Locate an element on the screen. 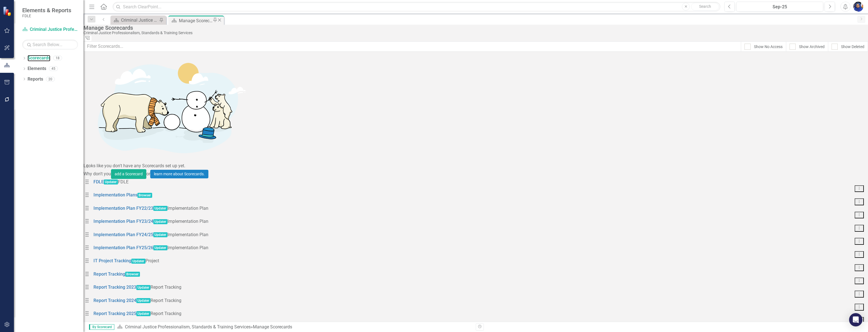 The image size is (868, 332). a: Reports is located at coordinates (35, 79).